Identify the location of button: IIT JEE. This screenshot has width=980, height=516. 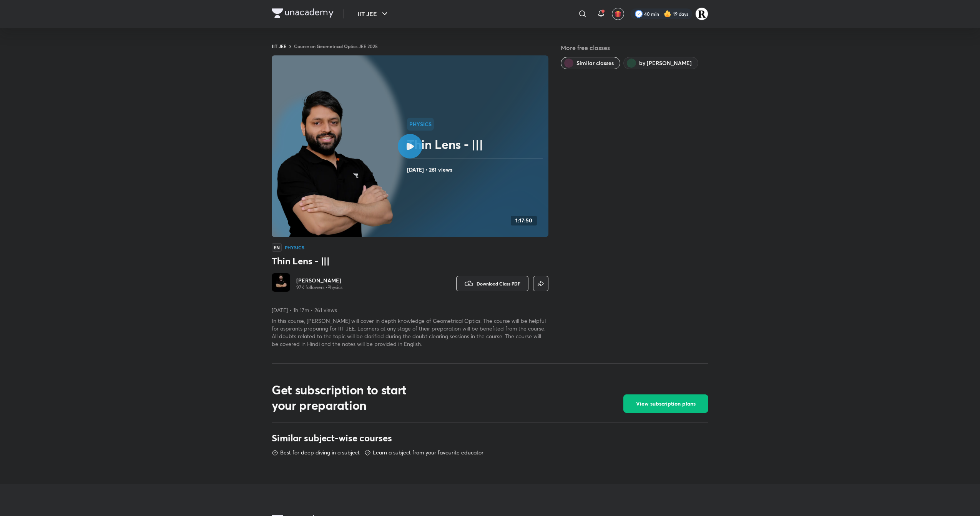
(373, 14).